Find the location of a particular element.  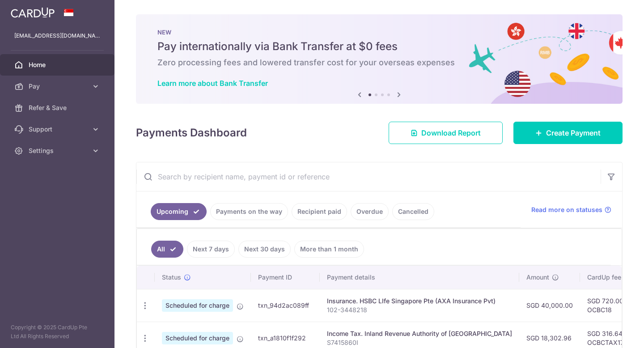

a: Read more on statuses is located at coordinates (572, 209).